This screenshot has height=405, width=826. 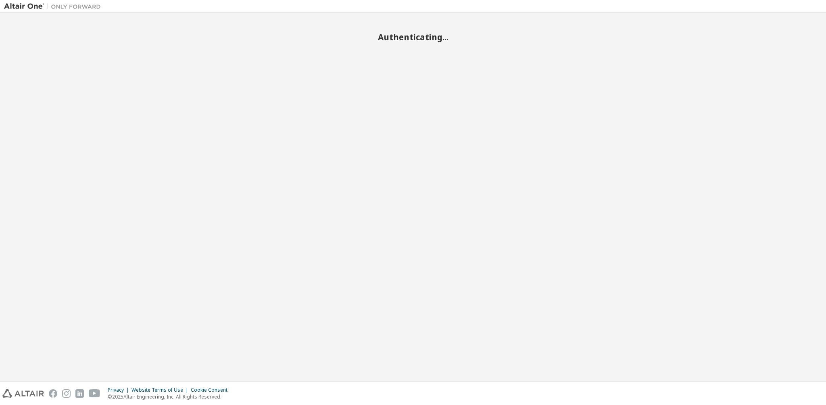 I want to click on img: Altair One, so click(x=54, y=6).